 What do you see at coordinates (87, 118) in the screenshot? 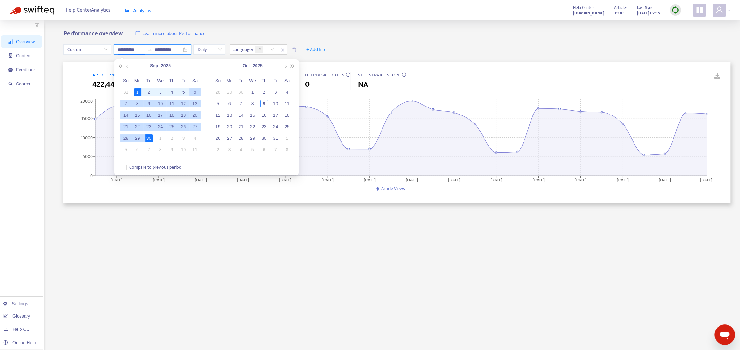
I see `tspan: 15000` at bounding box center [87, 118].